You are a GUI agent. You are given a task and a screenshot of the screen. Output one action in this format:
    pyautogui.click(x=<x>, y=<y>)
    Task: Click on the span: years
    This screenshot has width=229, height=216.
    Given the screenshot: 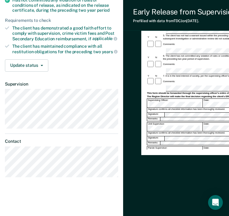 What is the action you would take?
    pyautogui.click(x=110, y=52)
    